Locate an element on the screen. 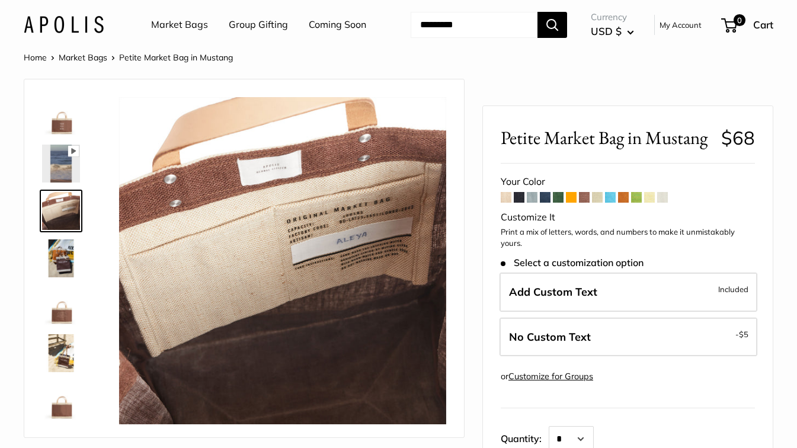 The height and width of the screenshot is (448, 797). label: Leave Blank is located at coordinates (628, 337).